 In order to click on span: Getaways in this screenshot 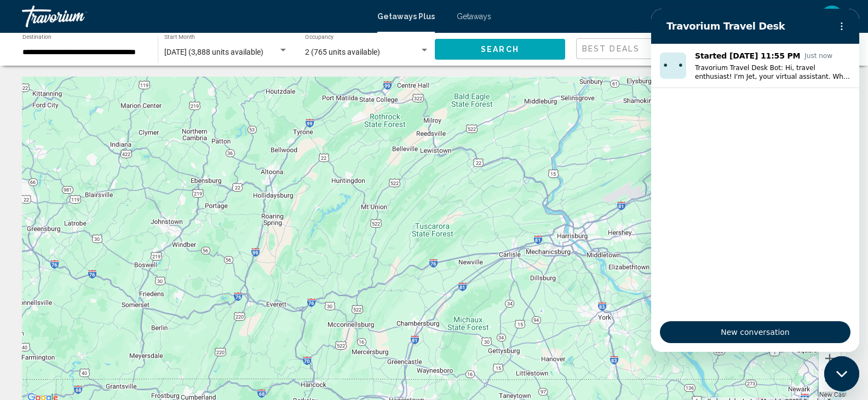, I will do `click(474, 17)`.